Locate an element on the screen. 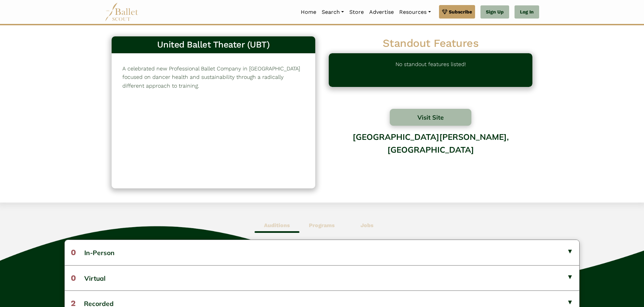 This screenshot has width=644, height=307. a: Advertise is located at coordinates (381, 12).